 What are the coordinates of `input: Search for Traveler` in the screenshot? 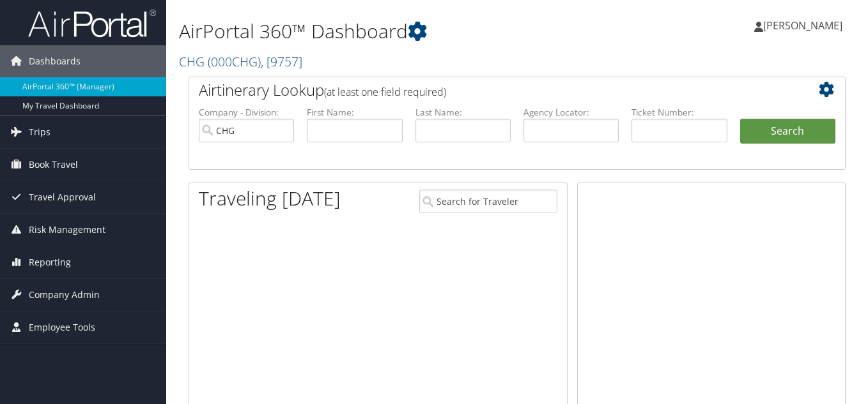 It's located at (488, 201).